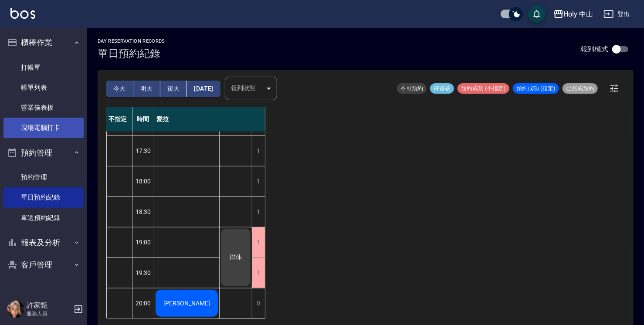 The width and height of the screenshot is (644, 325). I want to click on a: 單日預約紀錄, so click(44, 197).